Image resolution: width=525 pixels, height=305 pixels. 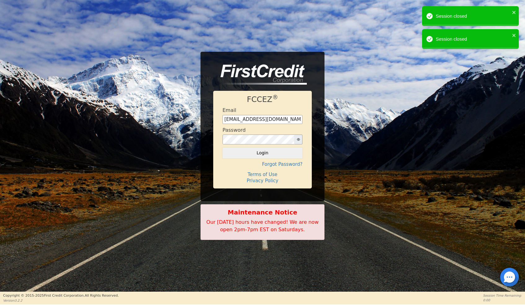 What do you see at coordinates (263, 181) in the screenshot?
I see `h4: Privacy Policy` at bounding box center [263, 181].